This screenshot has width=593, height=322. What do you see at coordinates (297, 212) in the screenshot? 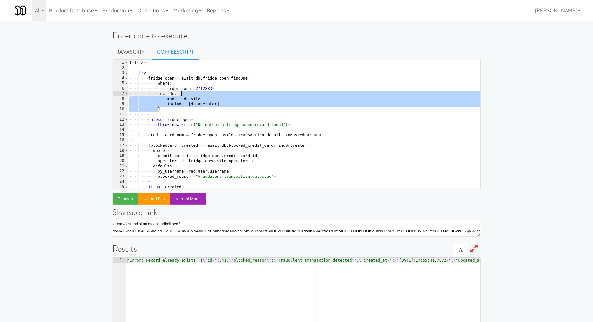
I see `h4: Shareable Link:` at bounding box center [297, 212].